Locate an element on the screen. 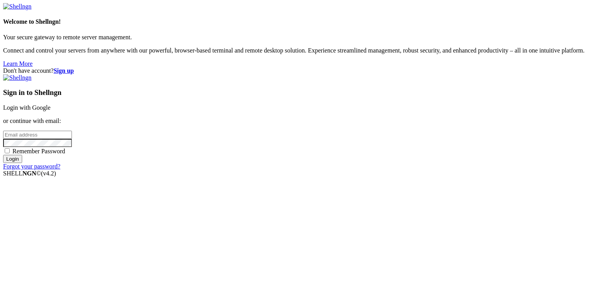 The height and width of the screenshot is (284, 597). h3: Sign in to Shellngn is located at coordinates (298, 92).